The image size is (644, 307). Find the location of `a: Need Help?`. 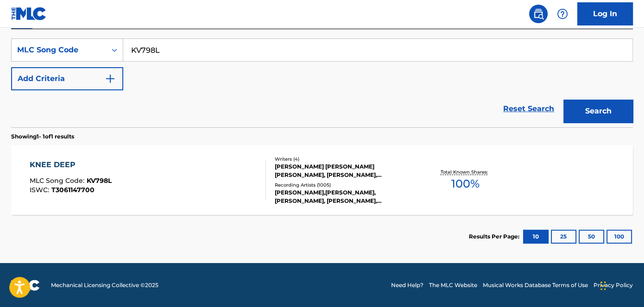

a: Need Help? is located at coordinates (407, 285).